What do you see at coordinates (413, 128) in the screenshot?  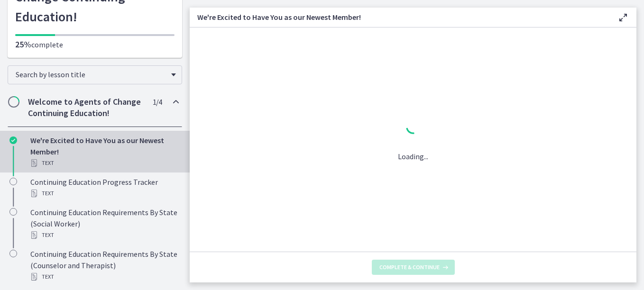 I see `div: 1` at bounding box center [413, 128].